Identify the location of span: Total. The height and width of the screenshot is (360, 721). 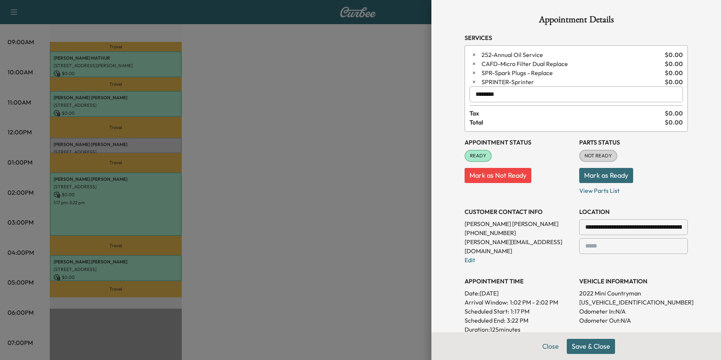
(567, 122).